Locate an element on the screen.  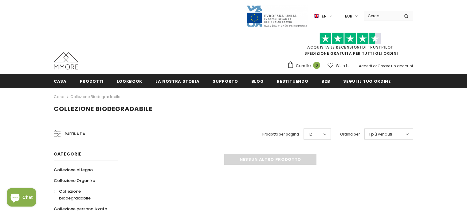
a: Accedi is located at coordinates (365, 66).